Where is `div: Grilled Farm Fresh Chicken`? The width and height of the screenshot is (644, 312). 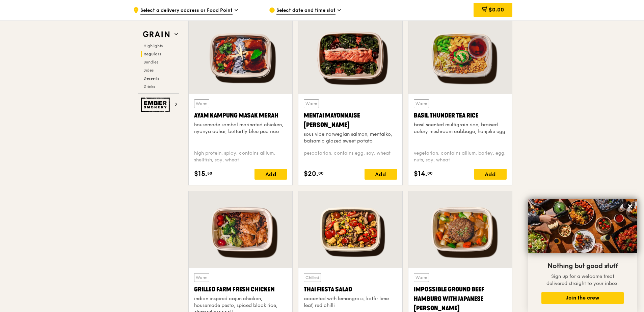 div: Grilled Farm Fresh Chicken is located at coordinates (240, 290).